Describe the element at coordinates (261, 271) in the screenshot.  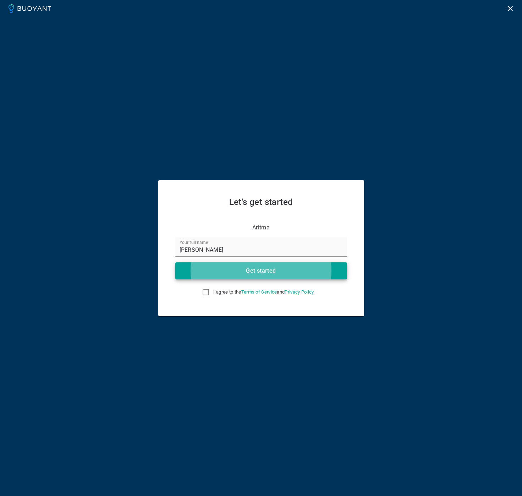
I see `button: Get started` at that location.